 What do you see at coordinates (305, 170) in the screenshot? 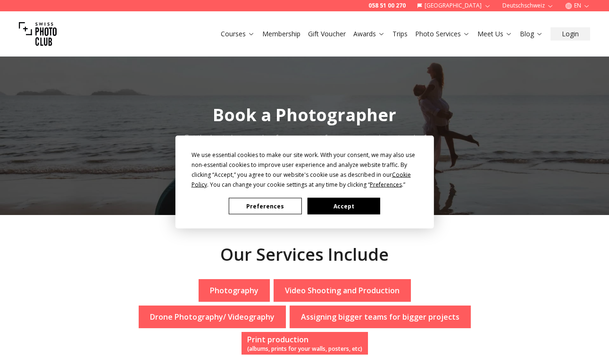
I see `div: We use essential cookies to make our site work. With your consent, we may also use non-essential ...` at bounding box center [305, 170].